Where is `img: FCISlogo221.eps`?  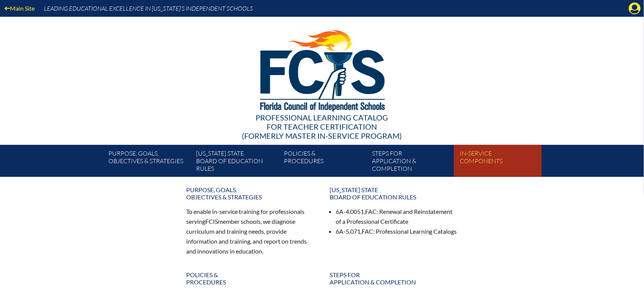
img: FCISlogo221.eps is located at coordinates (322, 69).